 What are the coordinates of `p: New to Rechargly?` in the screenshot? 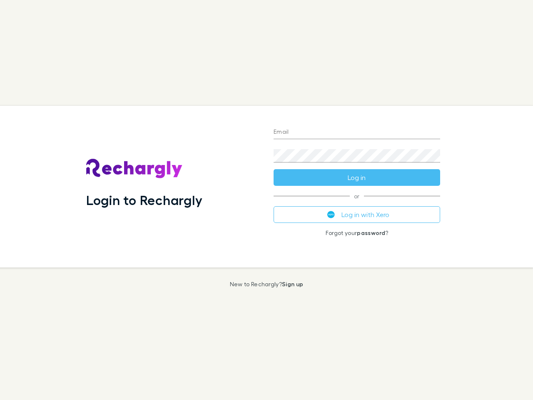 It's located at (266, 284).